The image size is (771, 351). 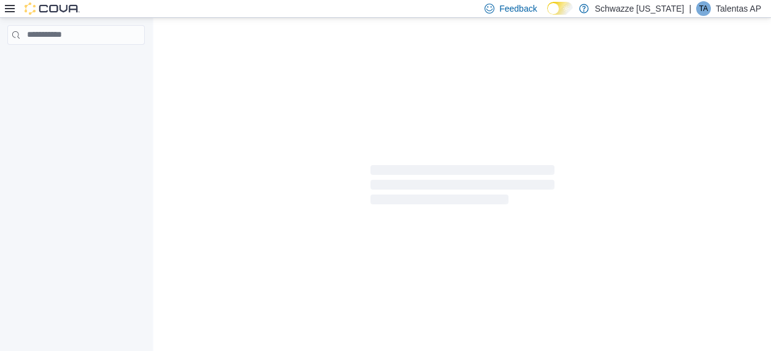 I want to click on span: TA, so click(x=704, y=9).